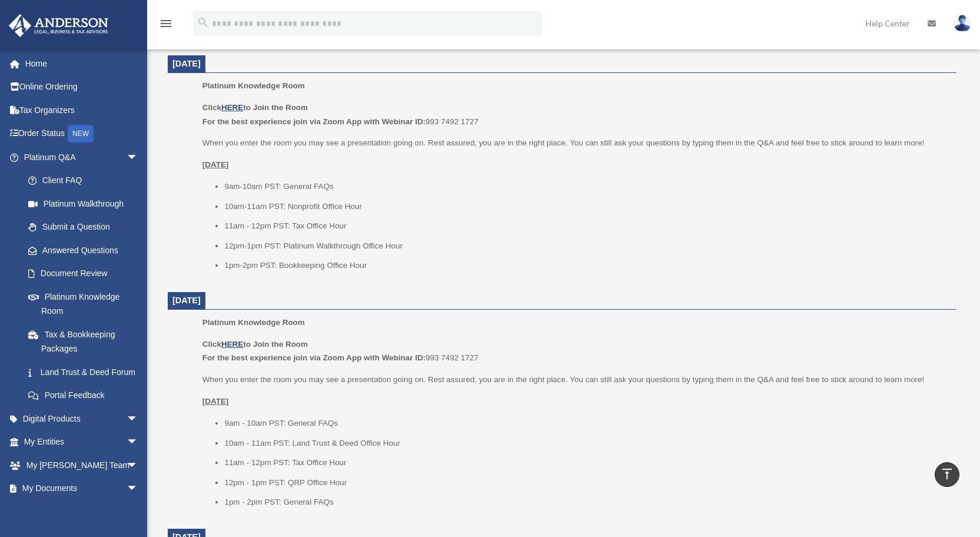 This screenshot has height=537, width=980. I want to click on a: Portal Feedback, so click(86, 395).